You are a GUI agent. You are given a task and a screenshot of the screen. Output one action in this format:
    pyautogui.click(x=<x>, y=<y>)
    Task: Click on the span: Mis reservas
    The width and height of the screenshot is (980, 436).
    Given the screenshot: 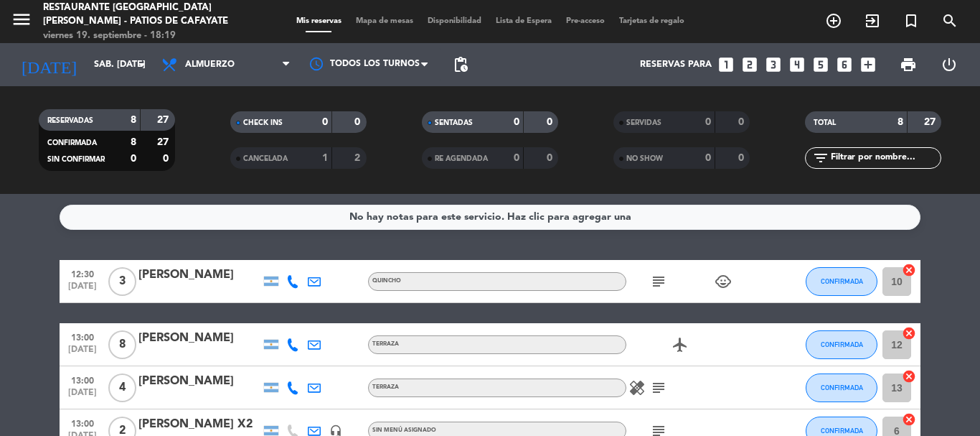 What is the action you would take?
    pyautogui.click(x=318, y=20)
    